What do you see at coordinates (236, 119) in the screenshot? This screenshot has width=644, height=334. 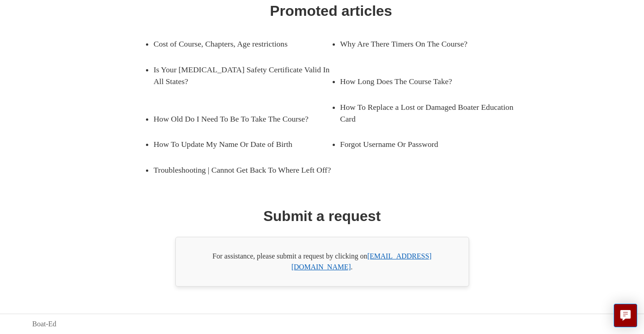 I see `a: How Old Do I Need To Be To Take The Course?` at bounding box center [236, 119].